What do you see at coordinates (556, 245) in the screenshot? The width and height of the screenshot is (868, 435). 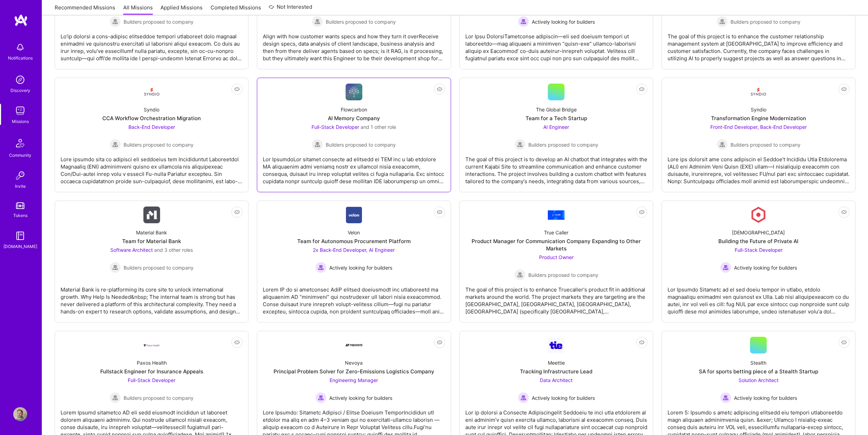 I see `div: Product Manager for Communication Company Expanding to Other Markets` at bounding box center [556, 245].